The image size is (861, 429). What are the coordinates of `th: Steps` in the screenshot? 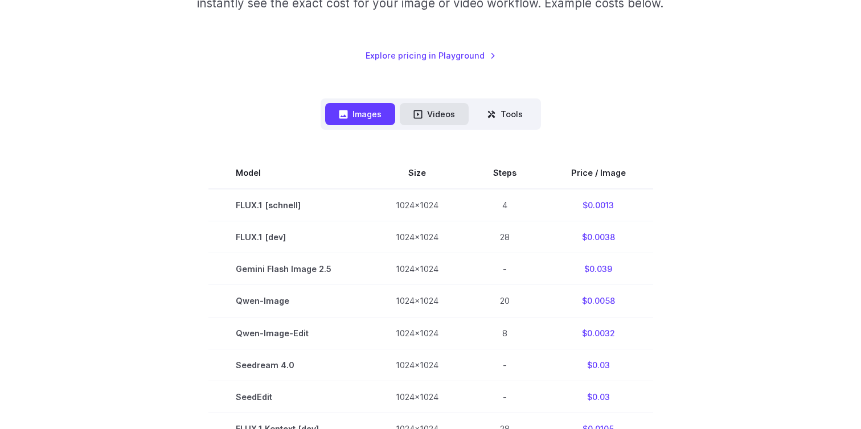 It's located at (504, 173).